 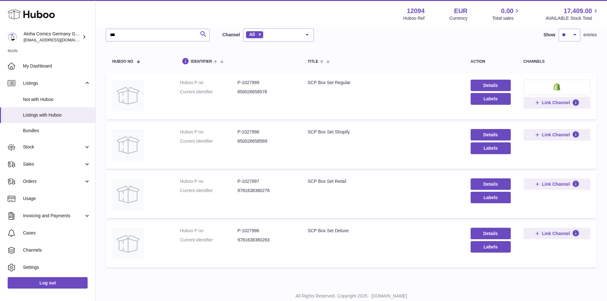 I want to click on label: Channel, so click(x=231, y=35).